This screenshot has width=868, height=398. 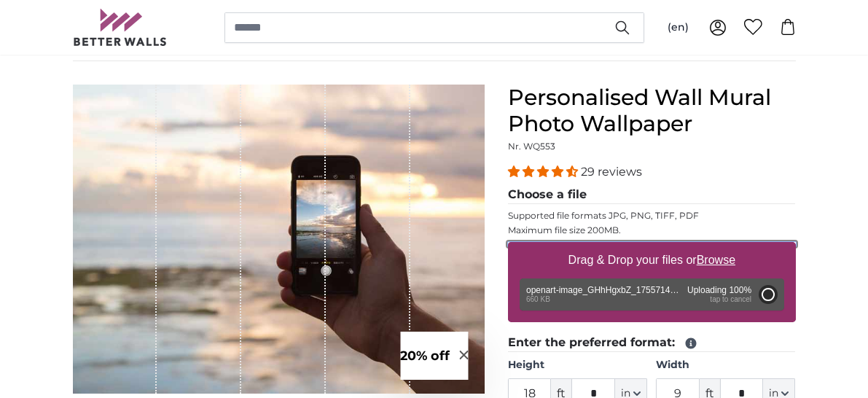 I want to click on legend: Choose a file, so click(x=652, y=195).